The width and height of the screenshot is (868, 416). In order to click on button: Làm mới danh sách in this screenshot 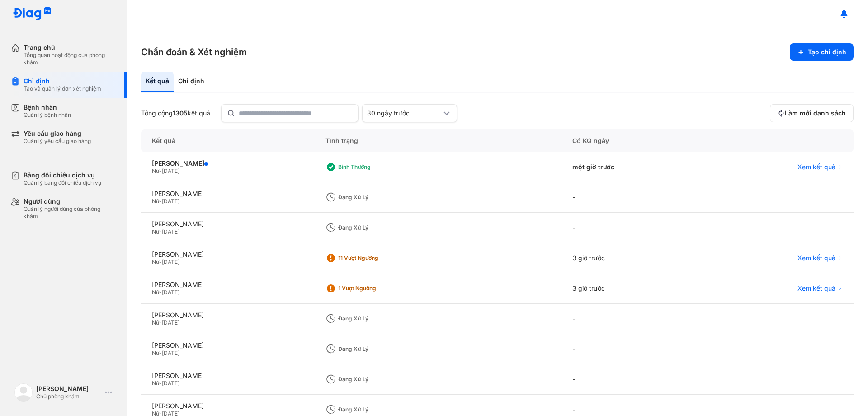, I will do `click(811, 113)`.